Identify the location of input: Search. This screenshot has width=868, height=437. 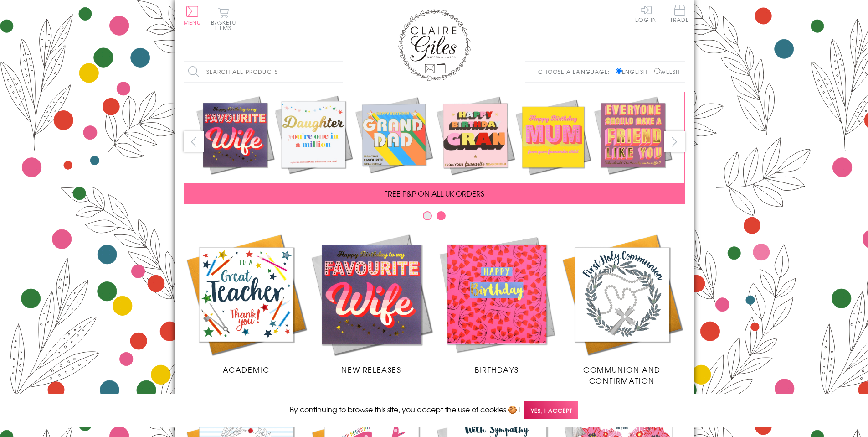
(339, 71).